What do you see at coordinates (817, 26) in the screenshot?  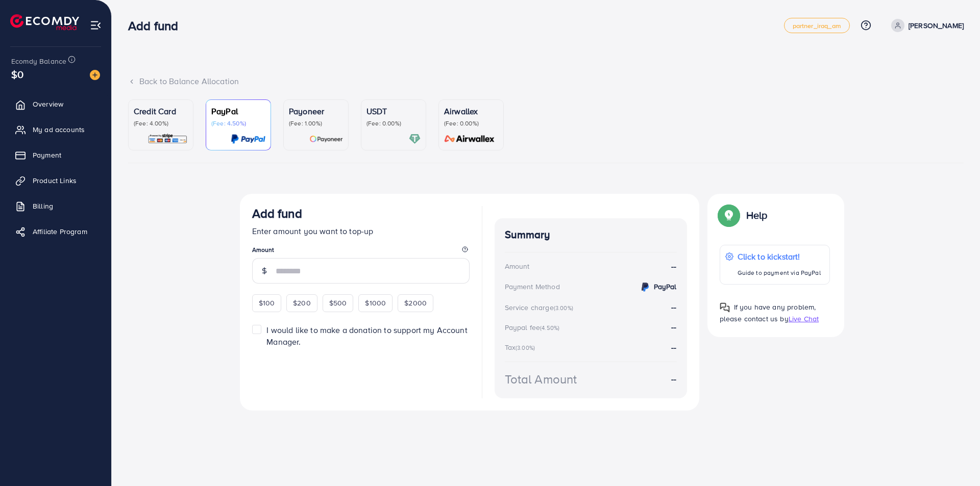 I see `span: partner_iraq_am` at bounding box center [817, 26].